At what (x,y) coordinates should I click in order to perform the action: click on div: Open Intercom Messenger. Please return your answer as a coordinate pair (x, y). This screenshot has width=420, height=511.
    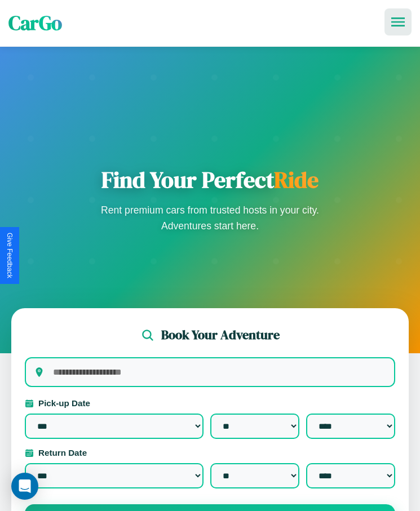
    Looking at the image, I should click on (25, 486).